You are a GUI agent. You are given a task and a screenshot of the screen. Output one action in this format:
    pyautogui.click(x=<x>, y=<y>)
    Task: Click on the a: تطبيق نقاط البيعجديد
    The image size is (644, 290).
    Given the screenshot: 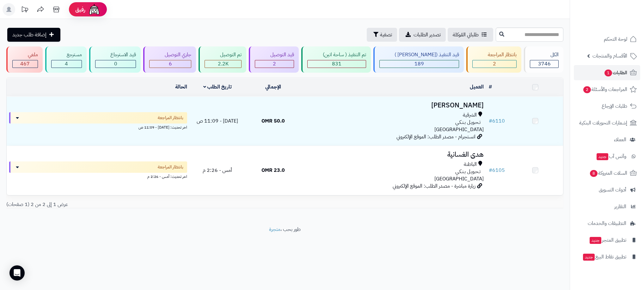 What is the action you would take?
    pyautogui.click(x=607, y=257)
    